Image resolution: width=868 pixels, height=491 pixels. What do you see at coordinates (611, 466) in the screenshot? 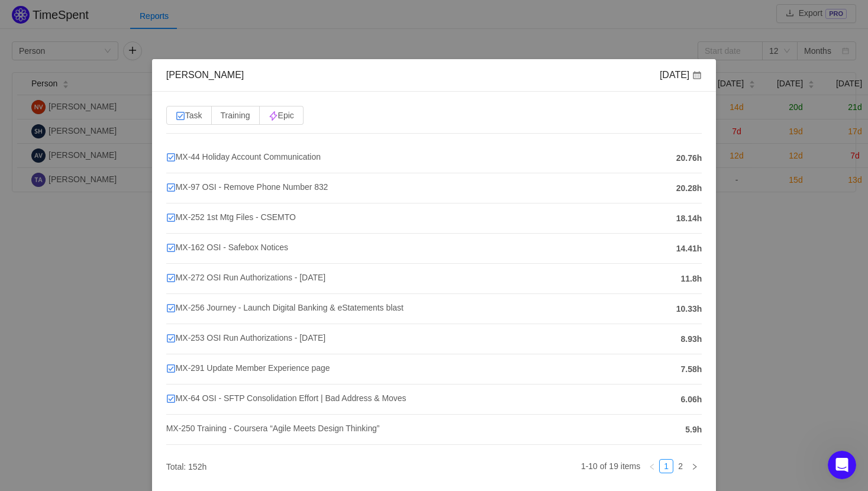
I see `li: 1-10 of 19 items` at bounding box center [611, 466].